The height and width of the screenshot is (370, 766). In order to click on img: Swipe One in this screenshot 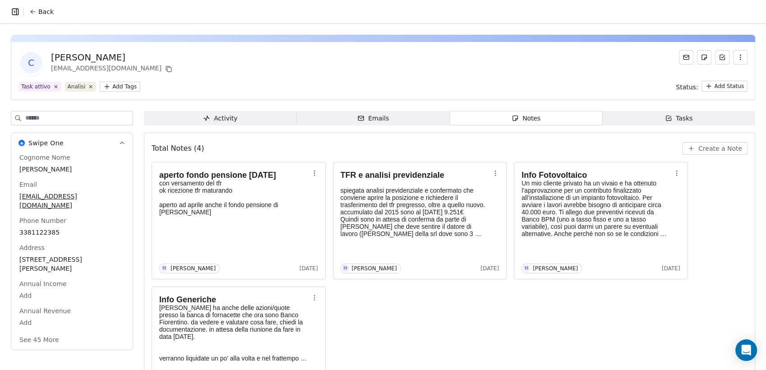, I will do `click(22, 143)`.